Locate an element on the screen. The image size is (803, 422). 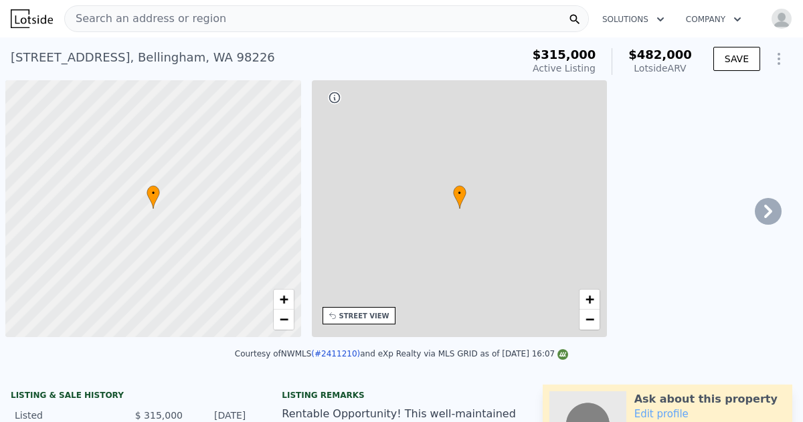
img: Lotside is located at coordinates (31, 19).